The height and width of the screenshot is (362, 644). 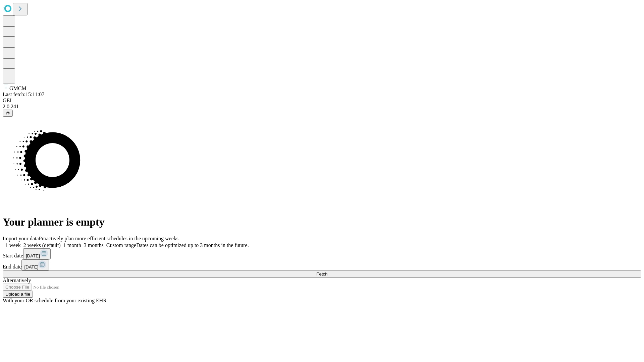 I want to click on button: Fetch, so click(x=322, y=274).